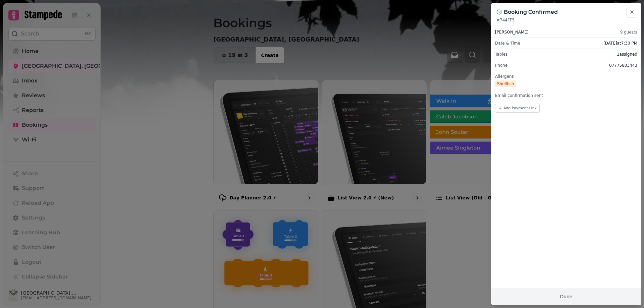 The width and height of the screenshot is (644, 308). What do you see at coordinates (566, 296) in the screenshot?
I see `button: Done` at bounding box center [566, 296].